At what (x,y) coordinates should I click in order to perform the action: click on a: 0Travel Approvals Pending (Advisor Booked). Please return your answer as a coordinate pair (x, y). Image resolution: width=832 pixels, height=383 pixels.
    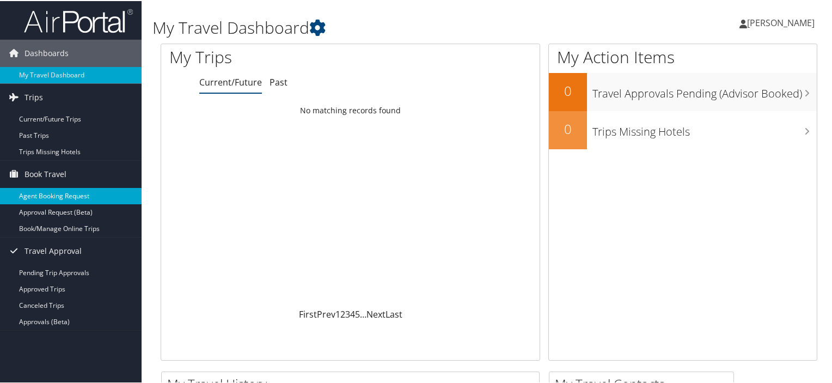
    Looking at the image, I should click on (683, 91).